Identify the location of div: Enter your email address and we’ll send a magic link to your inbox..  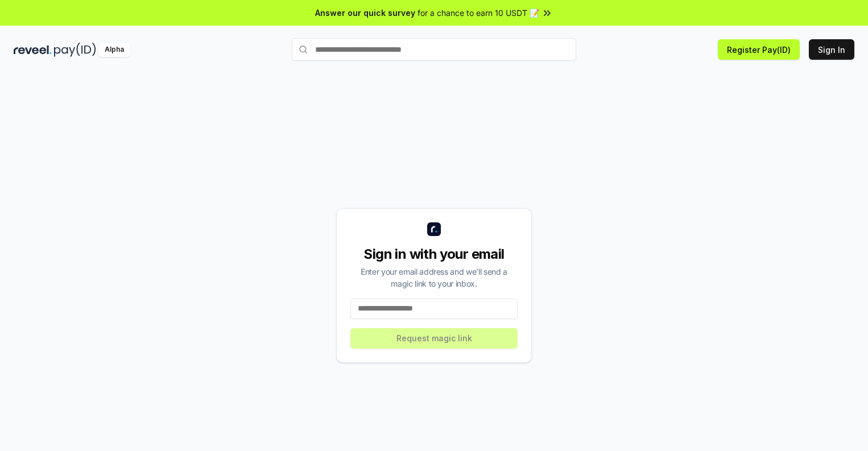
(434, 278).